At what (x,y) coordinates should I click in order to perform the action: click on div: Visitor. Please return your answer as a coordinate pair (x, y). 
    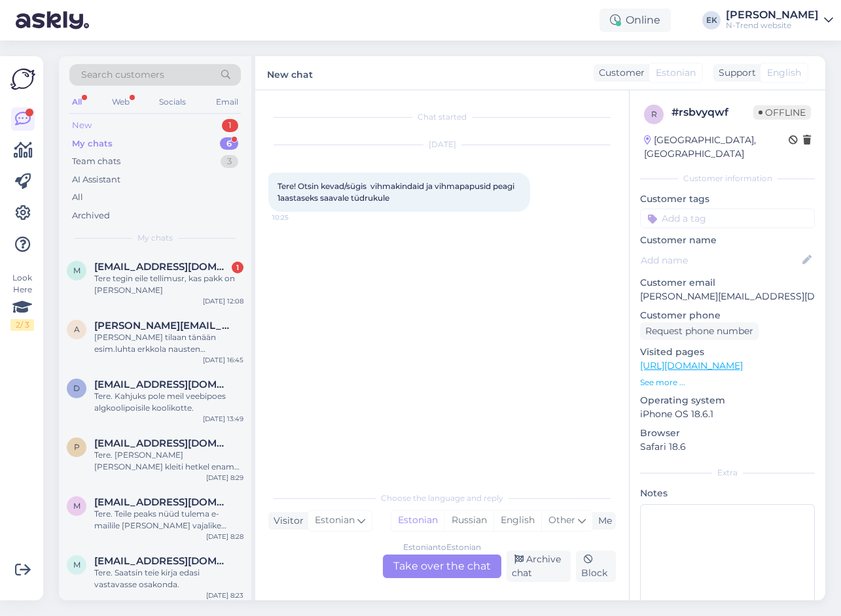
    Looking at the image, I should click on (286, 521).